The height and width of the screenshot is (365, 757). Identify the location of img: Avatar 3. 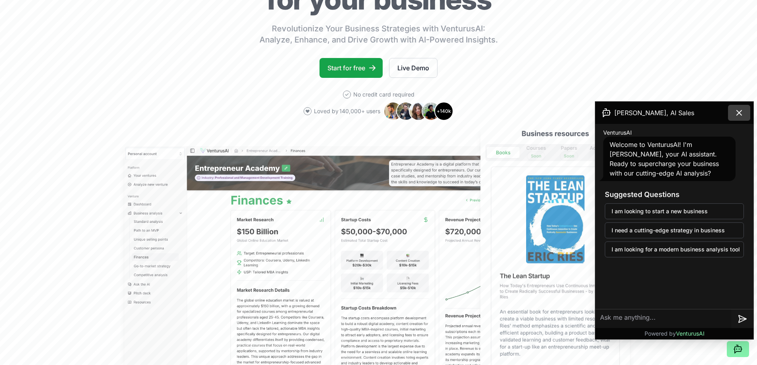
(418, 111).